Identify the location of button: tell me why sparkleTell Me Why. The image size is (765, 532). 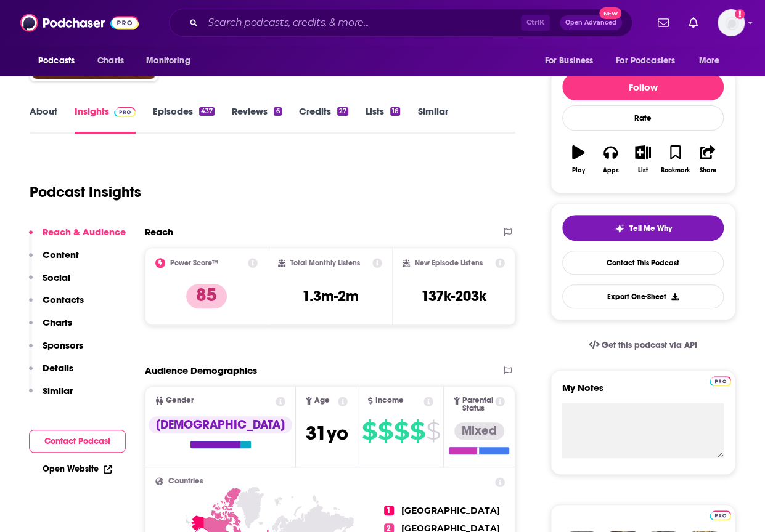
(643, 228).